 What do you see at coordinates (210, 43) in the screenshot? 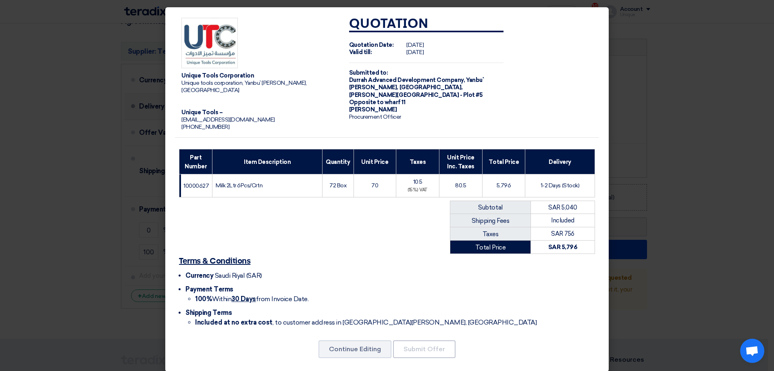
I see `img: Company Logo` at bounding box center [210, 43].